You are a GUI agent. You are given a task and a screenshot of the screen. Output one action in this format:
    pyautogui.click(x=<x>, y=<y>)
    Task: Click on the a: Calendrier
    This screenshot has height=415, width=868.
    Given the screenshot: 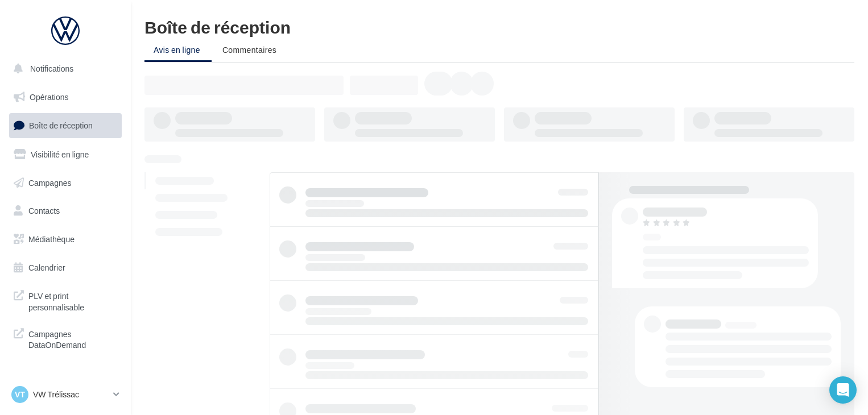 What is the action you would take?
    pyautogui.click(x=66, y=268)
    